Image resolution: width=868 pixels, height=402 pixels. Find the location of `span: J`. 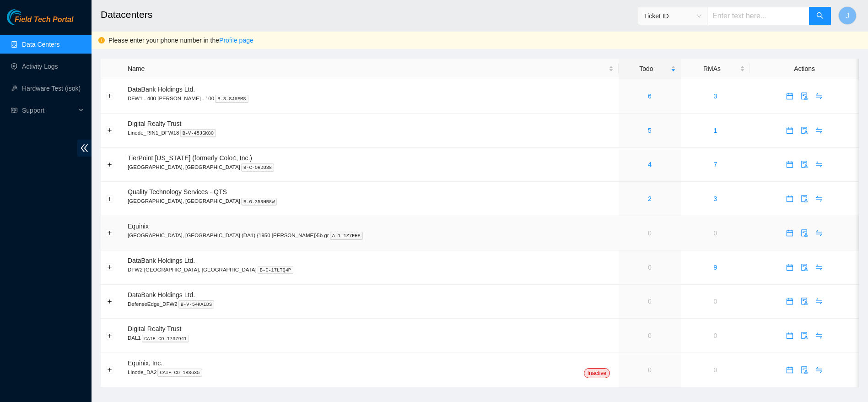

span: J is located at coordinates (847, 16).